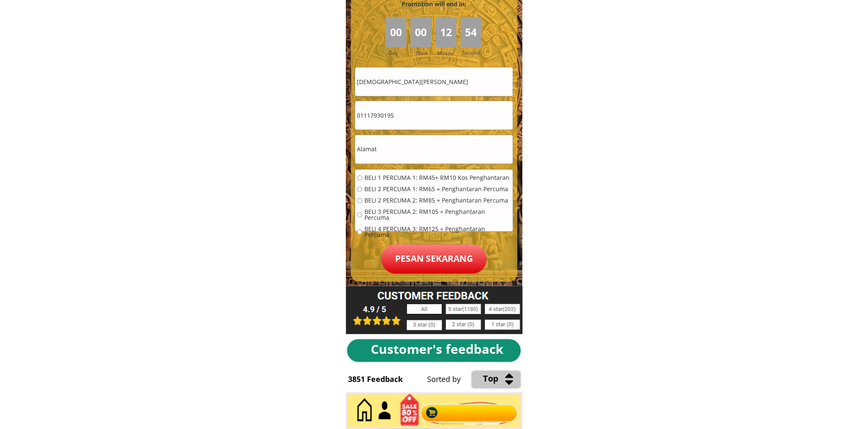  Describe the element at coordinates (521, 379) in the screenshot. I see `div: Top` at that location.